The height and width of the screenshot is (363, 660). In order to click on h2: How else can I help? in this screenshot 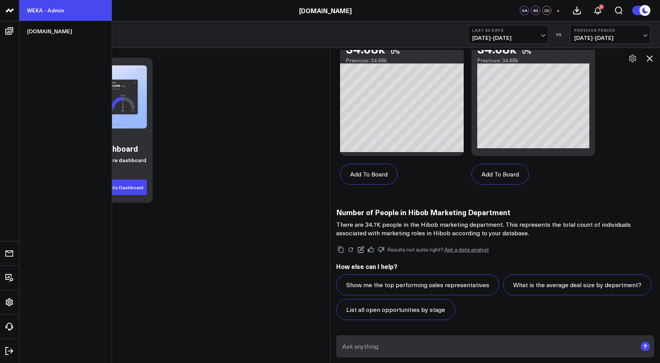, I will do `click(495, 266)`.